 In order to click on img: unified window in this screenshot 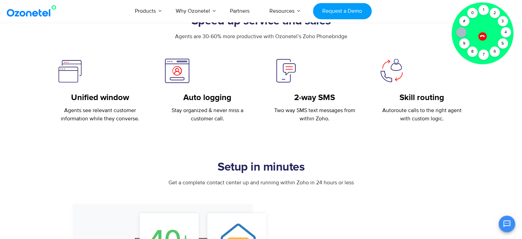, I will do `click(70, 70)`.